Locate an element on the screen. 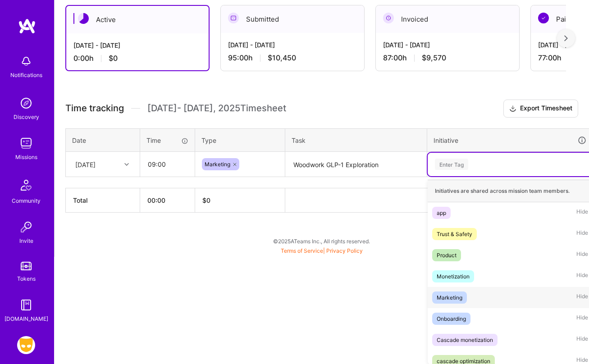  span: Marketing is located at coordinates (217, 164).